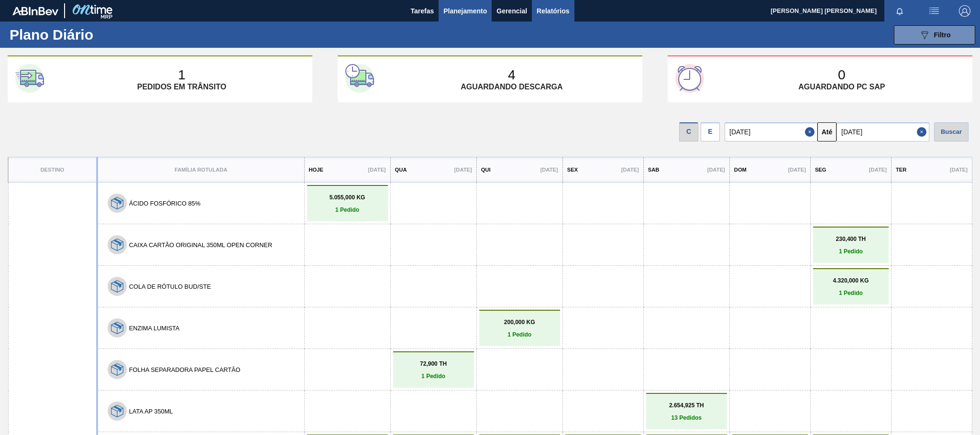 This screenshot has width=980, height=435. Describe the element at coordinates (851, 286) in the screenshot. I see `a: 4.320,000 KG1 Pedido` at that location.